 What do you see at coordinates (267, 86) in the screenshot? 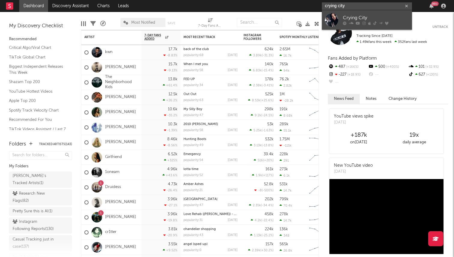
I see `span: -3.41 %` at bounding box center [267, 86].